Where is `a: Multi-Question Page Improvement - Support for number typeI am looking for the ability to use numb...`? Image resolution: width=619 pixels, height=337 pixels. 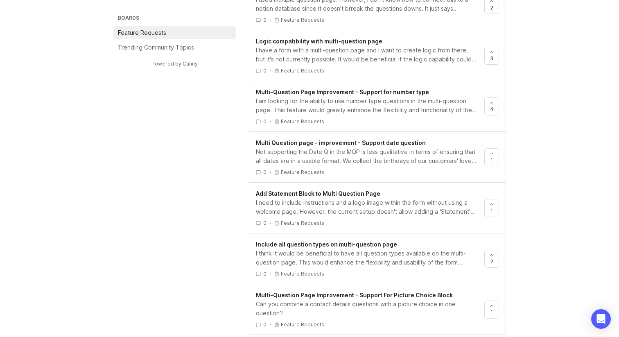
a: Multi-Question Page Improvement - Support for number typeI am looking for the ability to use numb... is located at coordinates (370, 106).